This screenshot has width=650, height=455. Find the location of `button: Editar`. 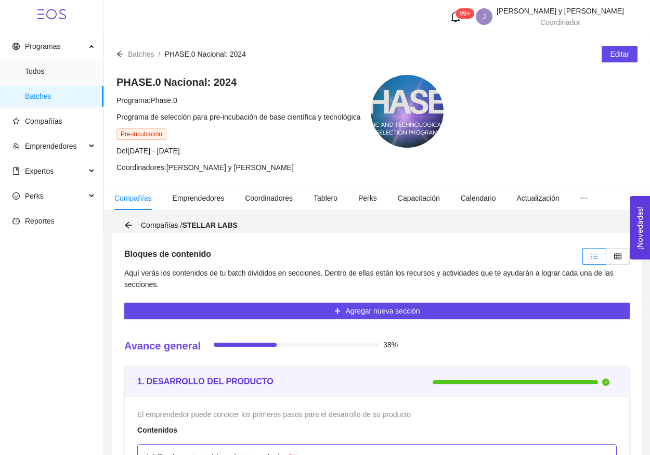

button: Editar is located at coordinates (619, 54).